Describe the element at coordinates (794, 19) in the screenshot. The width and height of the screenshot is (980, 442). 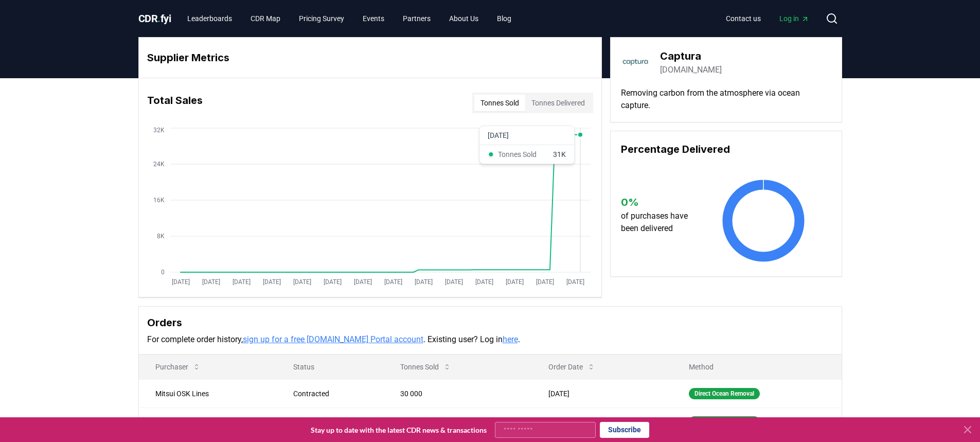
I see `a: Log in` at that location.